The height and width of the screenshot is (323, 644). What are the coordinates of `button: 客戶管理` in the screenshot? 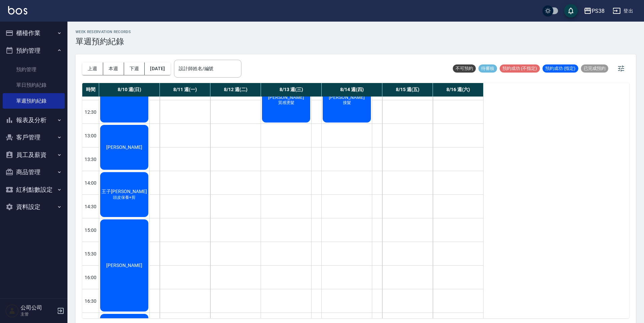 It's located at (34, 137).